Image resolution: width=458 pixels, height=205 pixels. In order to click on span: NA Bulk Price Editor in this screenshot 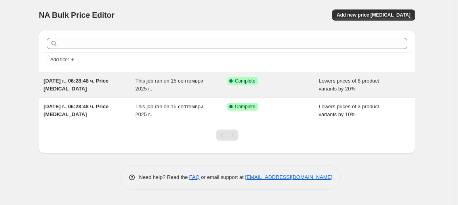, I will do `click(76, 15)`.